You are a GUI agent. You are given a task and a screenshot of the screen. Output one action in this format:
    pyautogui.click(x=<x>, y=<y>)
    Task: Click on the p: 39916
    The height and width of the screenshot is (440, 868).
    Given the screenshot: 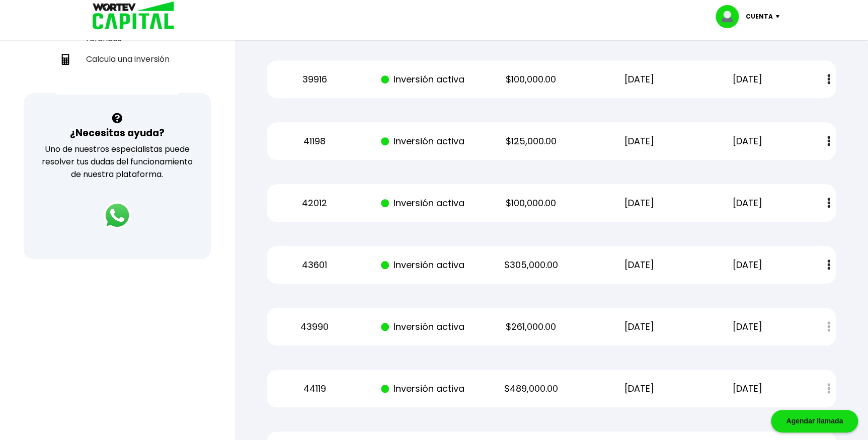 What is the action you would take?
    pyautogui.click(x=314, y=79)
    